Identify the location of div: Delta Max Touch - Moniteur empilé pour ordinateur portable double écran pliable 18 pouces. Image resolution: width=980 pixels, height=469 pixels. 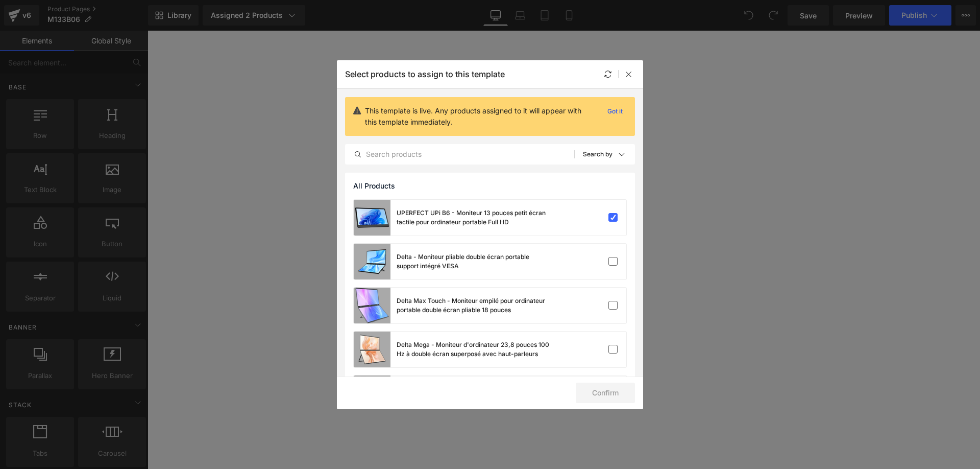
(473, 305).